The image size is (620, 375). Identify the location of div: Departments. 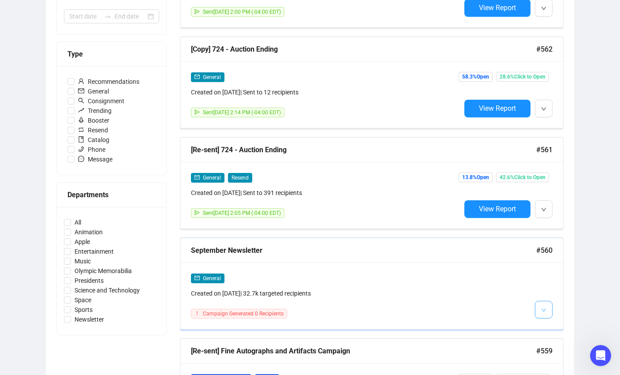
(112, 194).